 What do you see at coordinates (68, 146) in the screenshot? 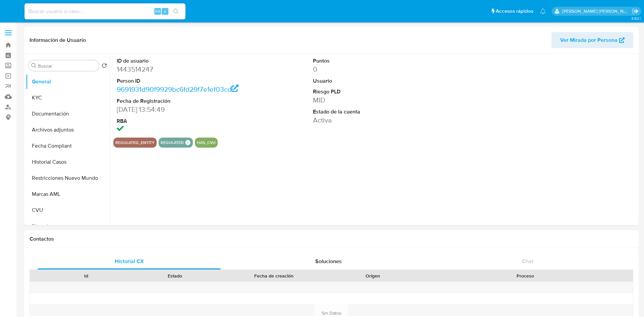
I see `button: Fecha Compliant` at bounding box center [68, 146].